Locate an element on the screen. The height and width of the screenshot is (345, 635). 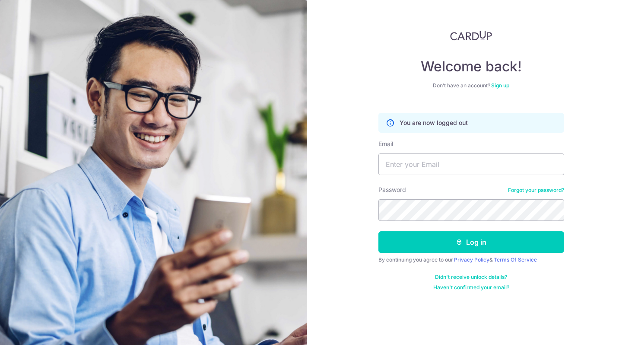
h4: Welcome back! is located at coordinates (471, 66).